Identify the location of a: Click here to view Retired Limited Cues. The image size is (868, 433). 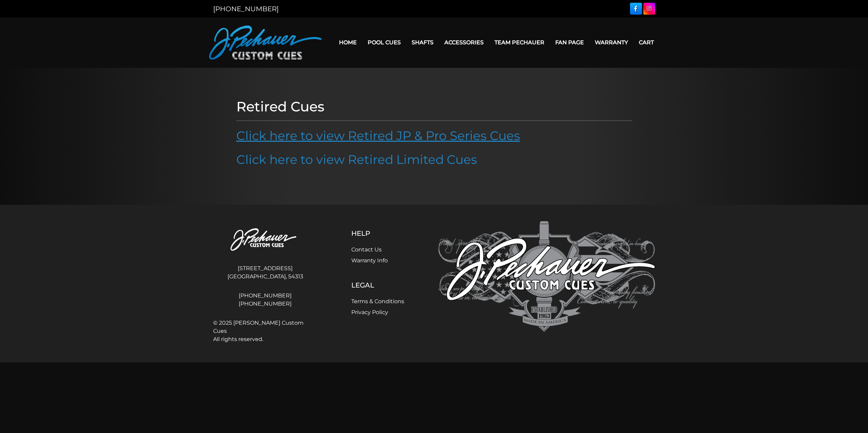
(357, 160).